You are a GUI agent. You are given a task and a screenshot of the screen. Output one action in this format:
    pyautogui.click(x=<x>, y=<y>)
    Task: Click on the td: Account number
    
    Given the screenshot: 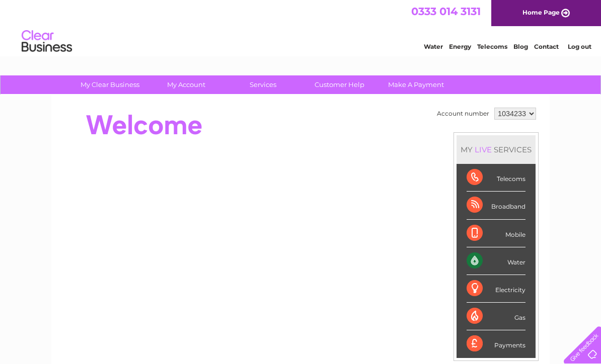 What is the action you would take?
    pyautogui.click(x=463, y=114)
    